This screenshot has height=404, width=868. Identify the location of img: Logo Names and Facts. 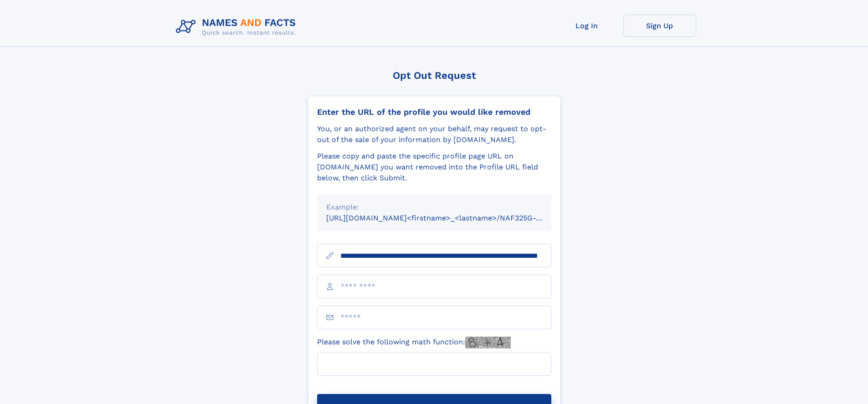
(238, 27).